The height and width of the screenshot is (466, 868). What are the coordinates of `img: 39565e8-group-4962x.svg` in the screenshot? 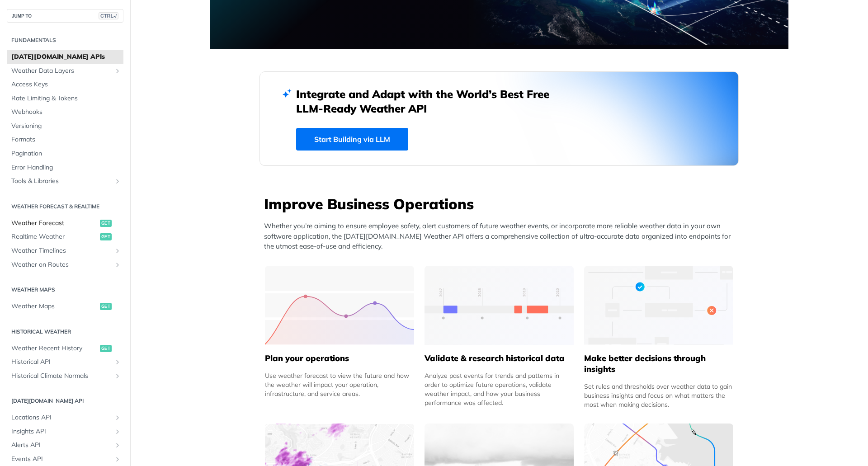 It's located at (339, 306).